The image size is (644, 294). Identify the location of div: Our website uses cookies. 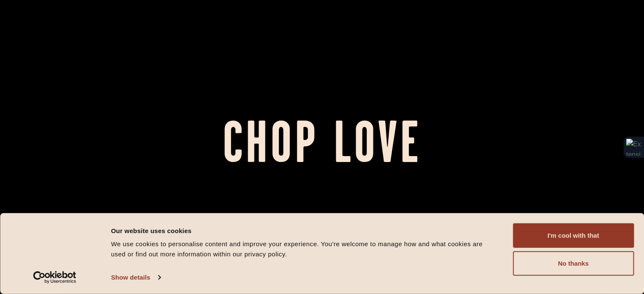
(303, 230).